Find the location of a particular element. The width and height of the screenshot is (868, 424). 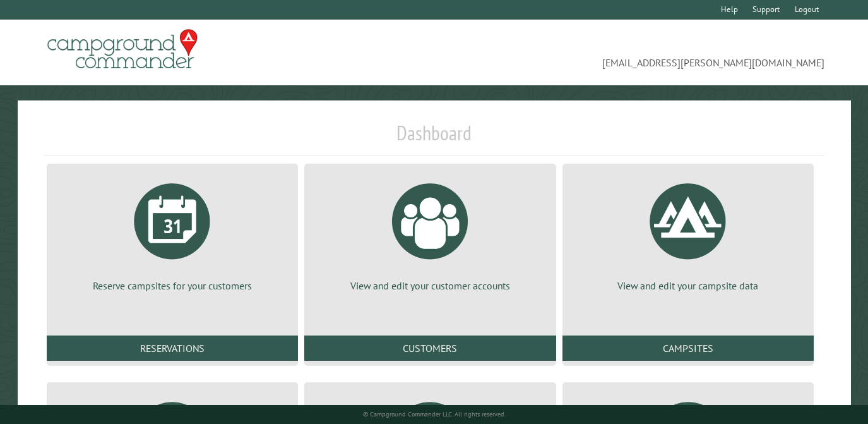

a: Reservations is located at coordinates (172, 348).